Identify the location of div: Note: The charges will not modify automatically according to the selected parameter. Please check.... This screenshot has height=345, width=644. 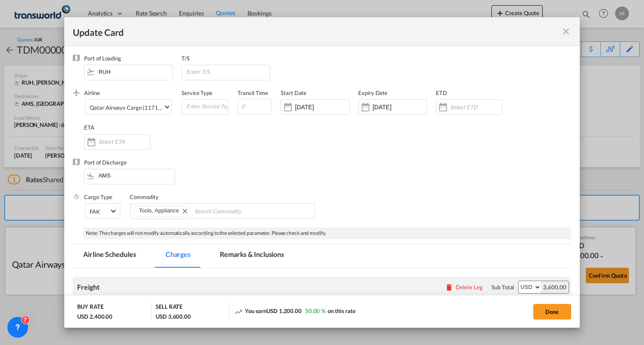
(327, 233).